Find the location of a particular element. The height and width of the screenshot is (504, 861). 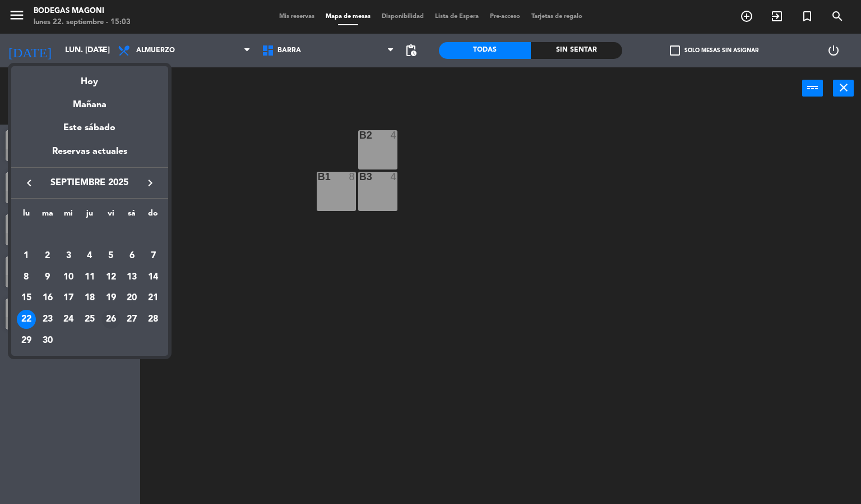

th: martes is located at coordinates (47, 216).